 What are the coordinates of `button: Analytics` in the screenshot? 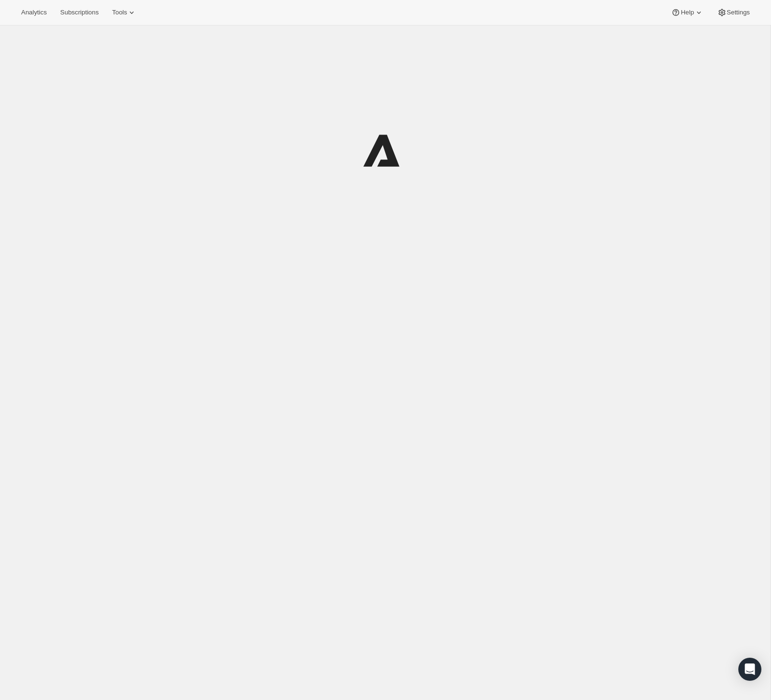 It's located at (34, 13).